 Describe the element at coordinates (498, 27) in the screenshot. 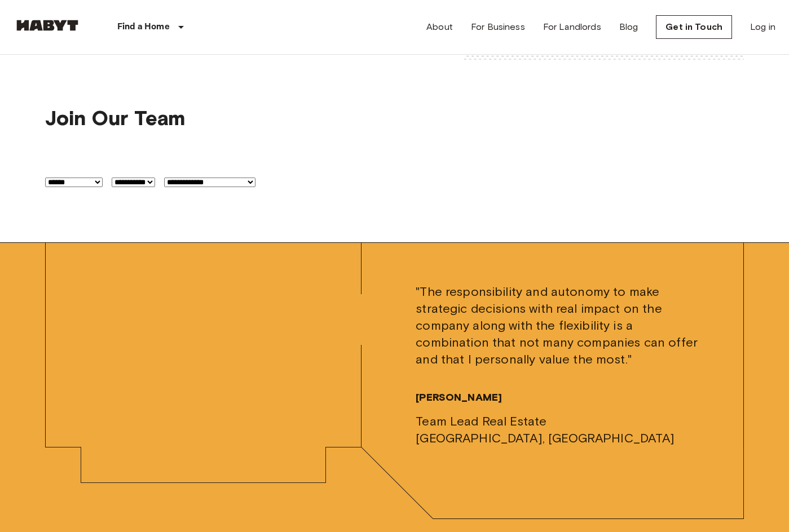

I see `a: For Business` at that location.